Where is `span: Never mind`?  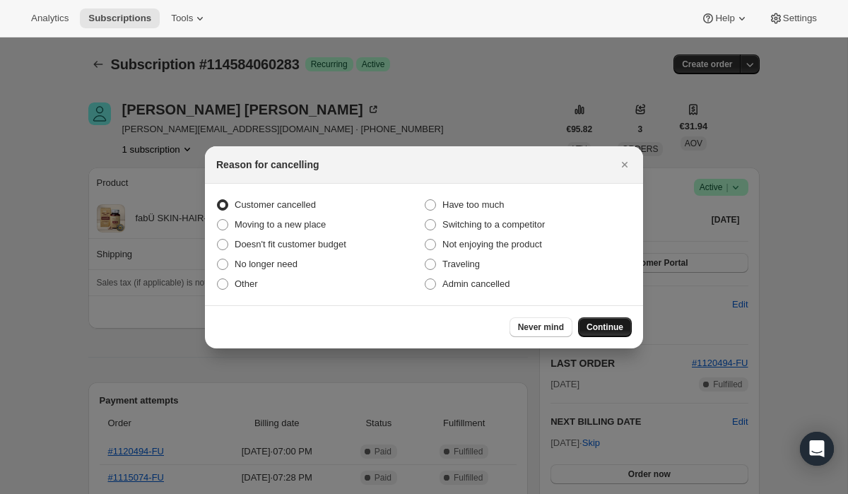
span: Never mind is located at coordinates (541, 327).